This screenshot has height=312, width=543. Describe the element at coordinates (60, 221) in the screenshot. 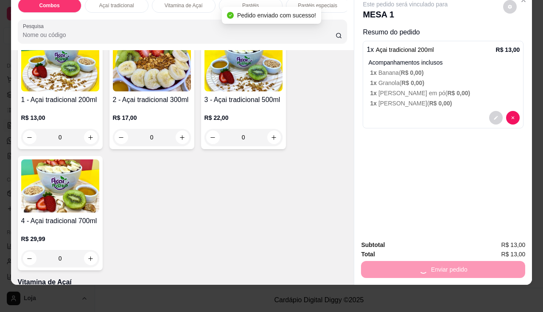

I see `h4: 4 - Açai tradicional 700ml` at that location.